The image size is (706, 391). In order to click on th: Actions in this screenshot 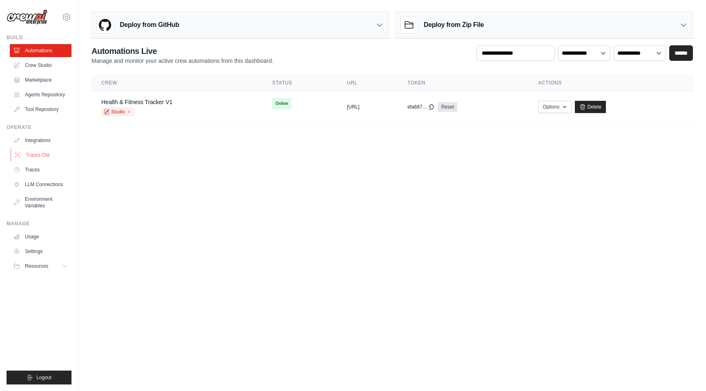, I will do `click(610, 83)`.